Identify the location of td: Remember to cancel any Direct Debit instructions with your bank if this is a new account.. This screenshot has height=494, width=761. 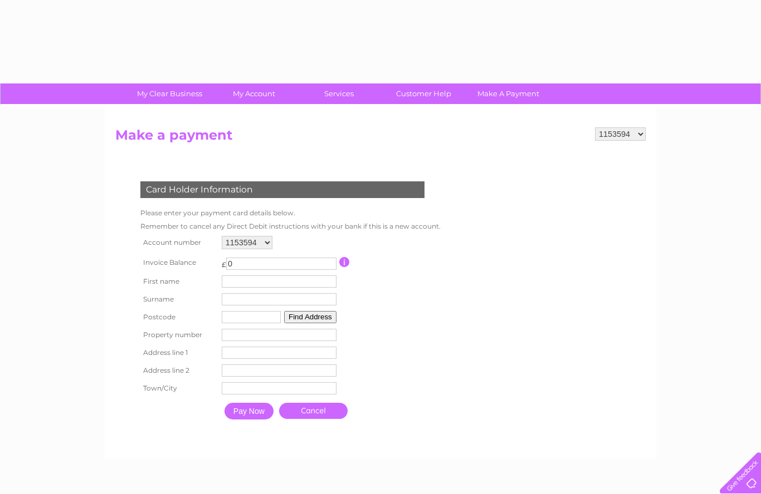
(290, 227).